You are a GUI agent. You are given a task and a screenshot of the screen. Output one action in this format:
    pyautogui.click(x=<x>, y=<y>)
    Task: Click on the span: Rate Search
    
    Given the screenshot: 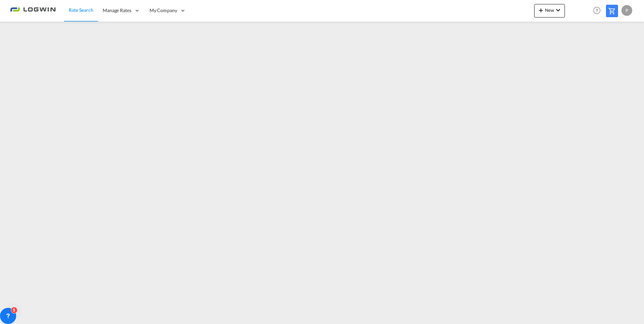 What is the action you would take?
    pyautogui.click(x=81, y=10)
    